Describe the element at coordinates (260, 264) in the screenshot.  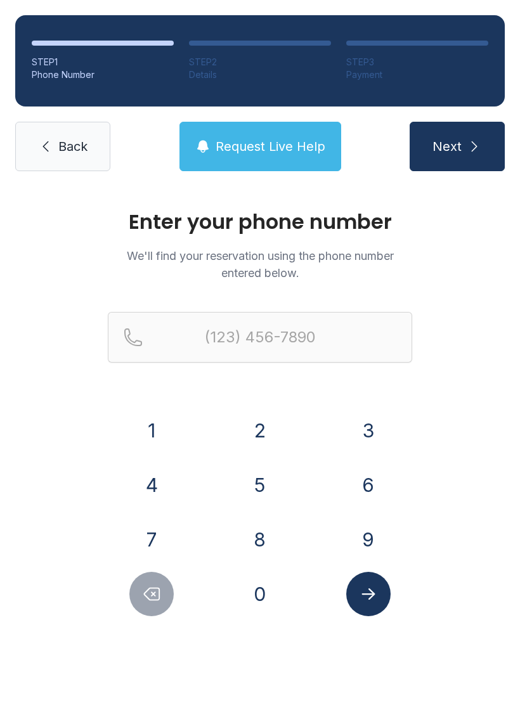
I see `p: We'll find your reservation using the phone number entered below.` at that location.